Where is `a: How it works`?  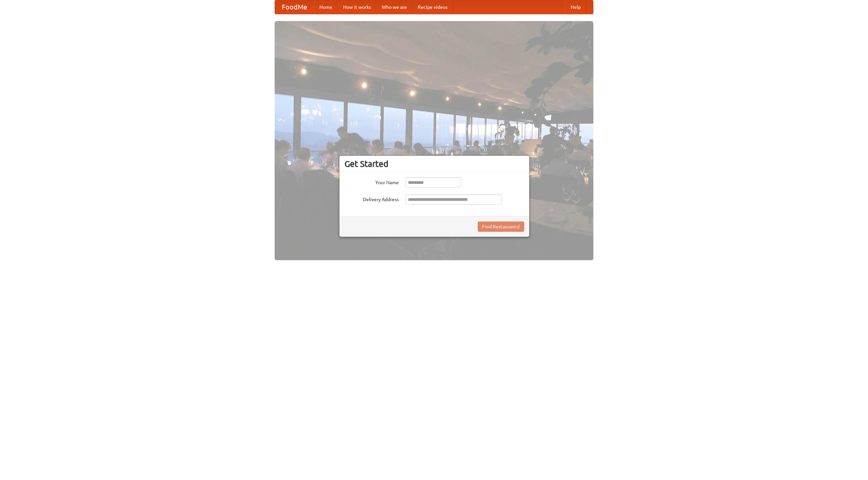
a: How it works is located at coordinates (357, 7).